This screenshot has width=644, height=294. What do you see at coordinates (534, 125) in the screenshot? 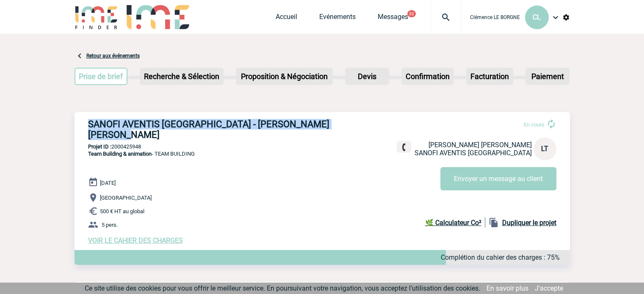
I see `span: En cours` at bounding box center [534, 125].